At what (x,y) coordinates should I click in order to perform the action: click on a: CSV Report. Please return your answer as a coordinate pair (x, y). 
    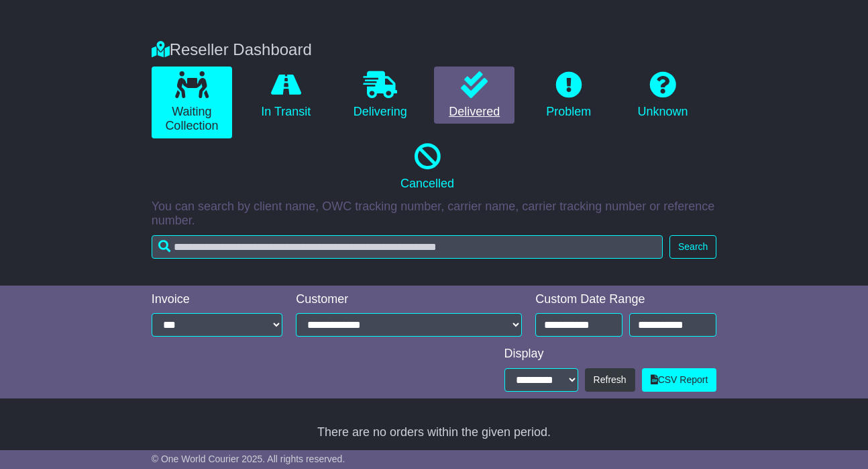
    Looking at the image, I should click on (680, 379).